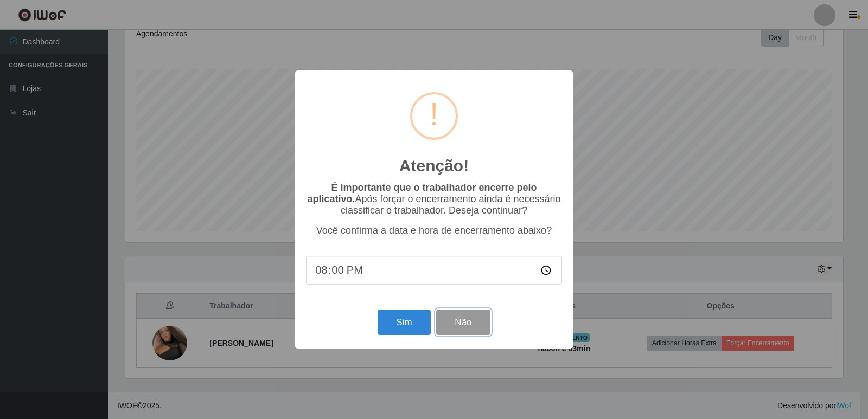  I want to click on p: Após forçar o encerramento ainda é necessário classificar o trabalhador. Deseja continuar?, so click(434, 199).